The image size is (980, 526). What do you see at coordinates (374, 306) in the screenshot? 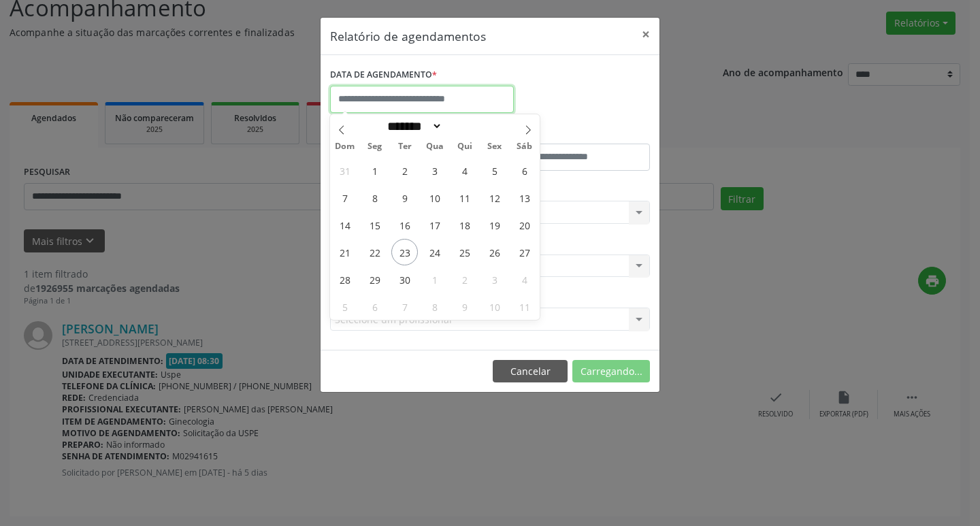
I see `span: Outubro 6, 2025` at bounding box center [374, 306].